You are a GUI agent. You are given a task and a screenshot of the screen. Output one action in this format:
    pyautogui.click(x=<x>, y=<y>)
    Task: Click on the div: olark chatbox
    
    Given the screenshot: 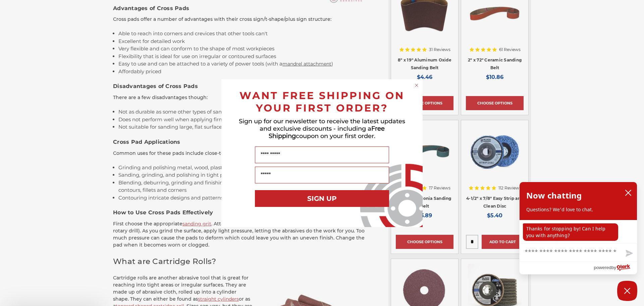 What is the action you would take?
    pyautogui.click(x=578, y=228)
    